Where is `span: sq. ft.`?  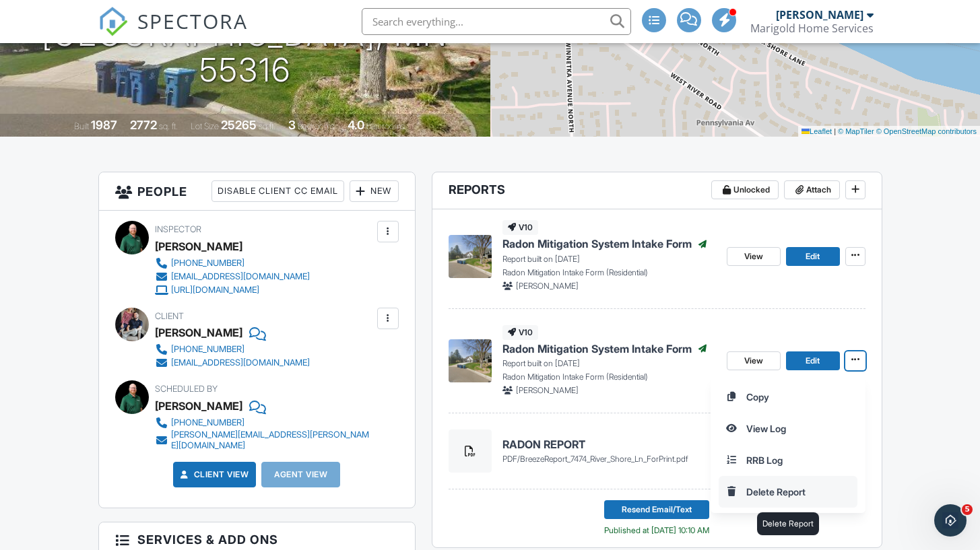
span: sq. ft. is located at coordinates (169, 126).